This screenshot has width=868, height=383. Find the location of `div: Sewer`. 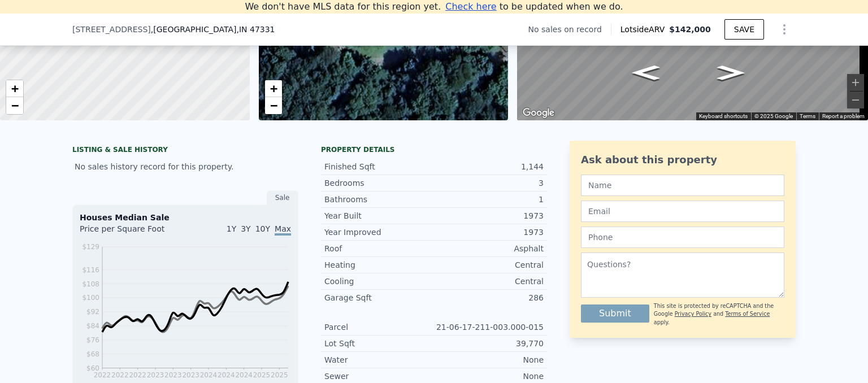

div: Sewer is located at coordinates (380, 376).